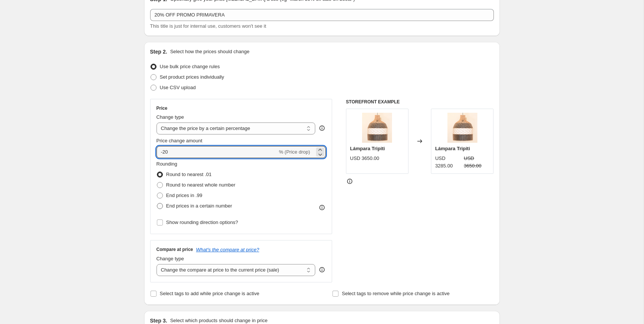 The height and width of the screenshot is (324, 644). What do you see at coordinates (167, 164) in the screenshot?
I see `span: Rounding` at bounding box center [167, 164].